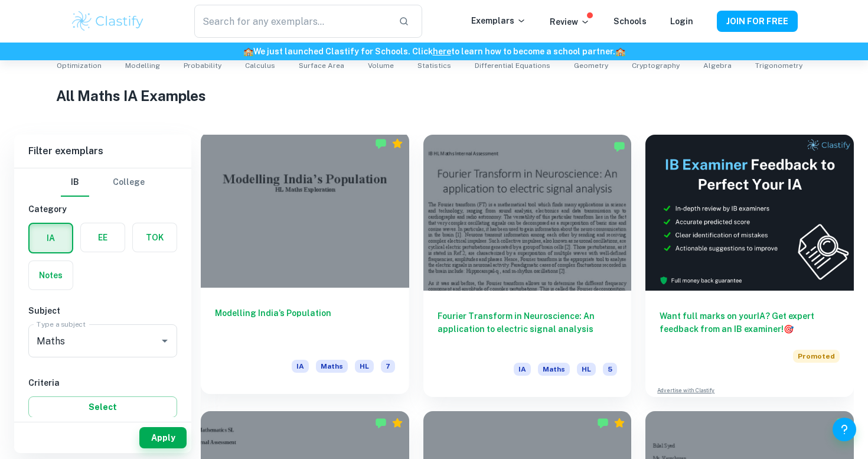  Describe the element at coordinates (442, 52) in the screenshot. I see `a: here` at that location.